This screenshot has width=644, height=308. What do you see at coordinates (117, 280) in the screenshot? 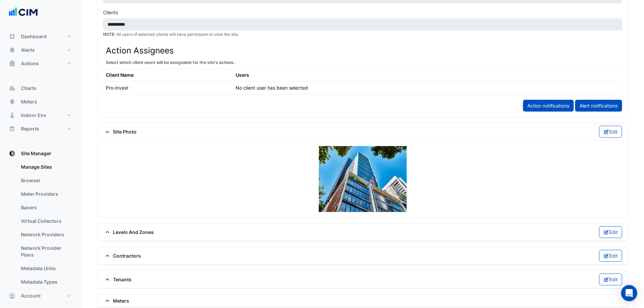
I see `span: Tenants` at bounding box center [117, 280].